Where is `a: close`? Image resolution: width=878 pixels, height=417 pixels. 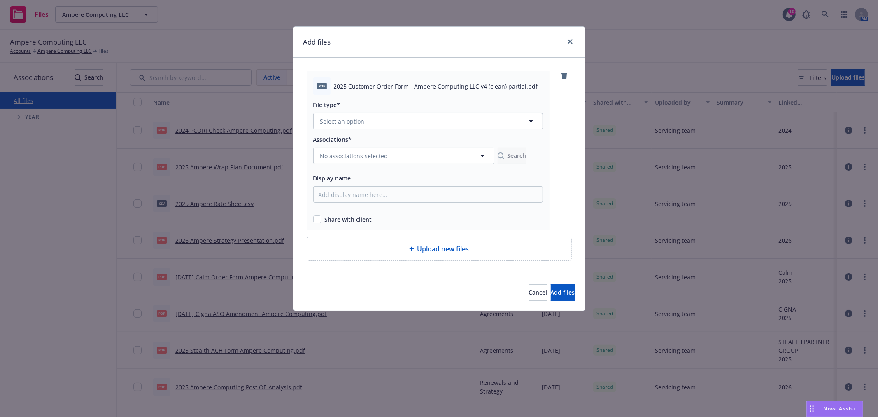 a: close is located at coordinates (570, 42).